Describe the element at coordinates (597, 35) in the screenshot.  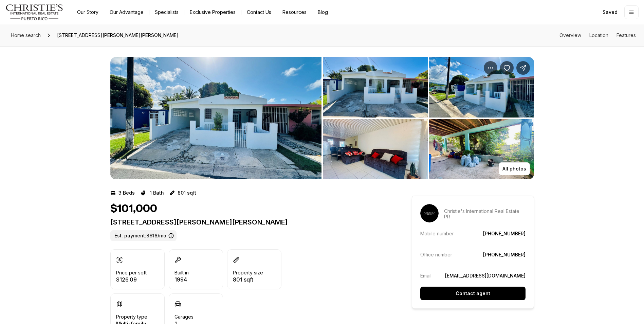
I see `nav: Page section menu` at that location.